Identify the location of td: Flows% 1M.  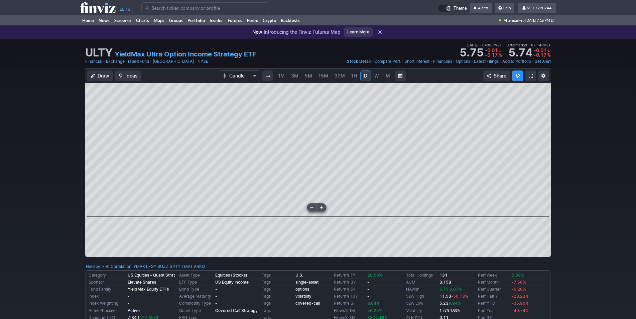
(349, 311).